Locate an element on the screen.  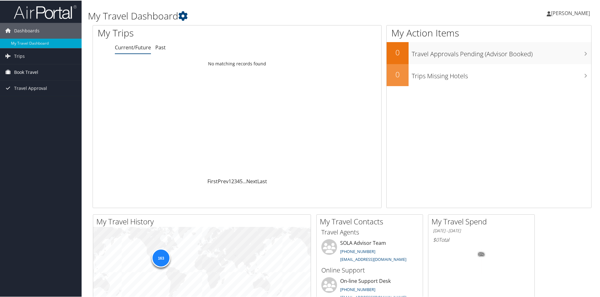
tspan: 0% is located at coordinates (482, 254).